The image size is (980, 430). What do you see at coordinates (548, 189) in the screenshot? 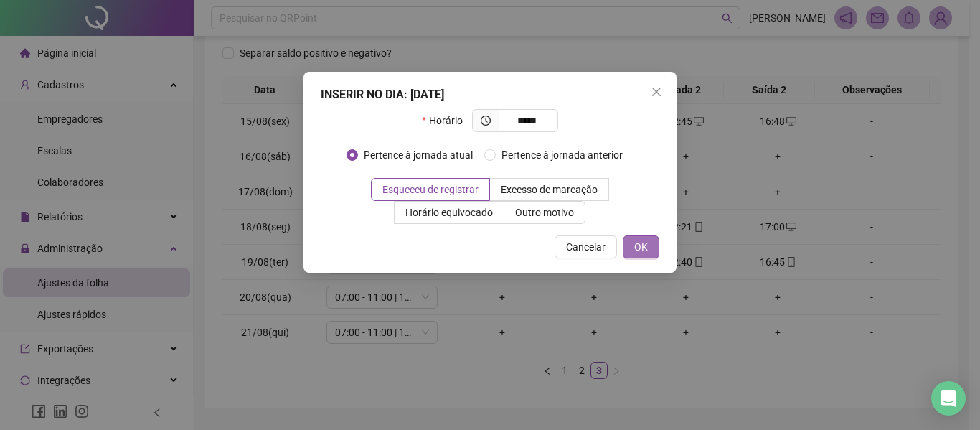
I see `span: Excesso de marcação` at bounding box center [548, 189].